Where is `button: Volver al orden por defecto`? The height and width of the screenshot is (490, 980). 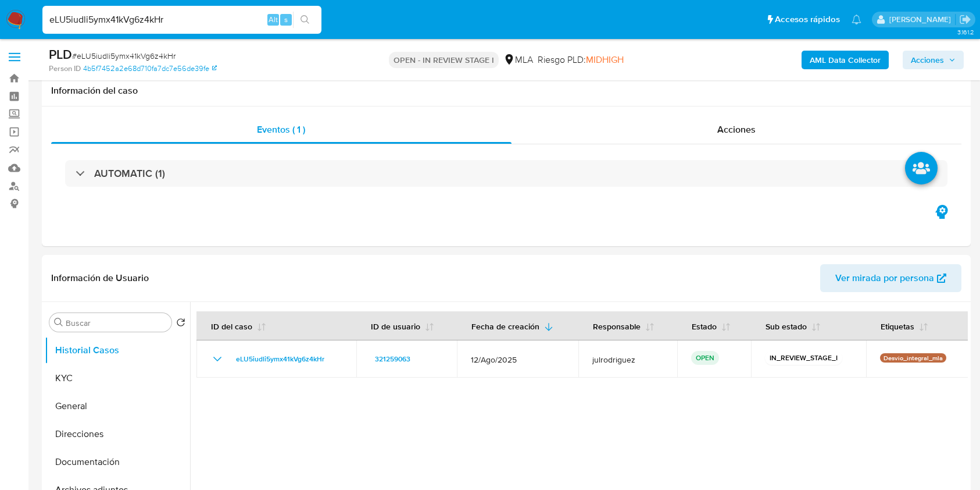 button: Volver al orden por defecto is located at coordinates (181, 324).